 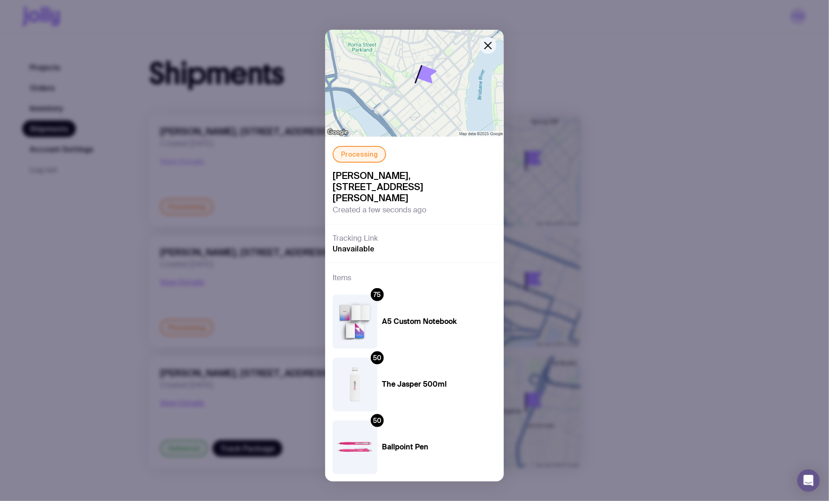 What do you see at coordinates (379, 210) in the screenshot?
I see `span: Created a few seconds ago` at bounding box center [379, 210].